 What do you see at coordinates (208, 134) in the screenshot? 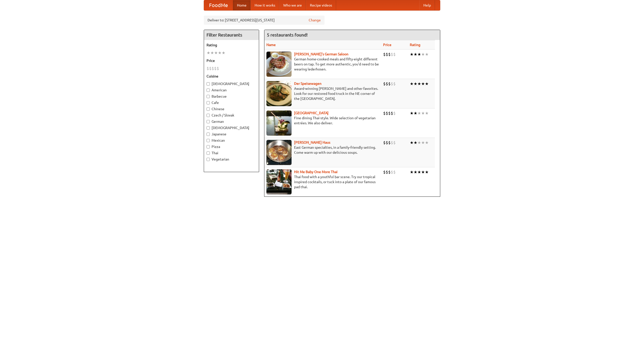
I see `input: Japanese` at bounding box center [208, 134].